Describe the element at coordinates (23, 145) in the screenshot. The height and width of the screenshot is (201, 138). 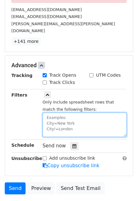
I see `strong: Schedule` at that location.